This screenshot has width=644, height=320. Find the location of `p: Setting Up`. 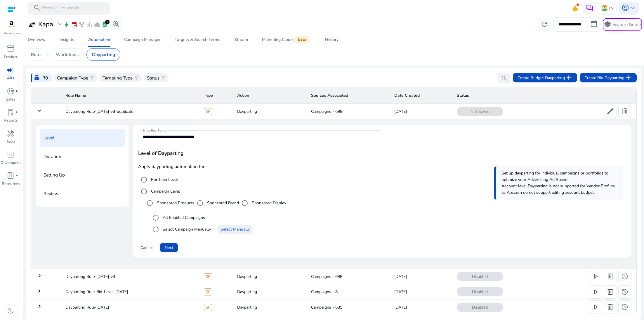

p: Setting Up is located at coordinates (54, 174).